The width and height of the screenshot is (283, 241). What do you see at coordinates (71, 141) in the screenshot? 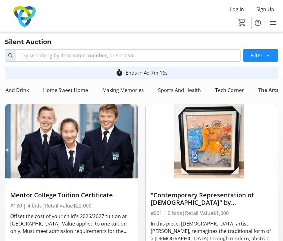
I see `img: Mentor College Tuition Certificate` at bounding box center [71, 141].